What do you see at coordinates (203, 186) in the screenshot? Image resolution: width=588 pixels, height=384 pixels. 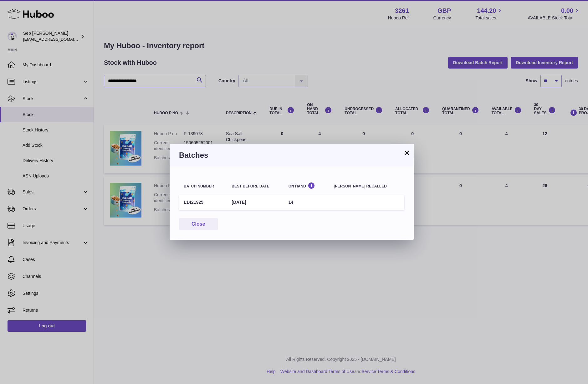 I see `div: Batch number` at bounding box center [203, 186].